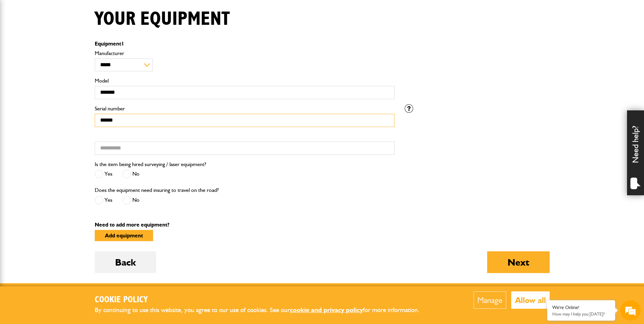 The image size is (644, 324). Describe the element at coordinates (244, 44) in the screenshot. I see `p: Equipment` at that location.